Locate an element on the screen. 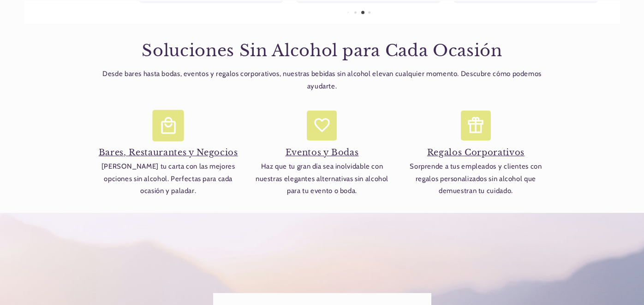 Image resolution: width=644 pixels, height=305 pixels. h2: Soluciones Sin Alcohol para Cada Ocasión is located at coordinates (322, 50).